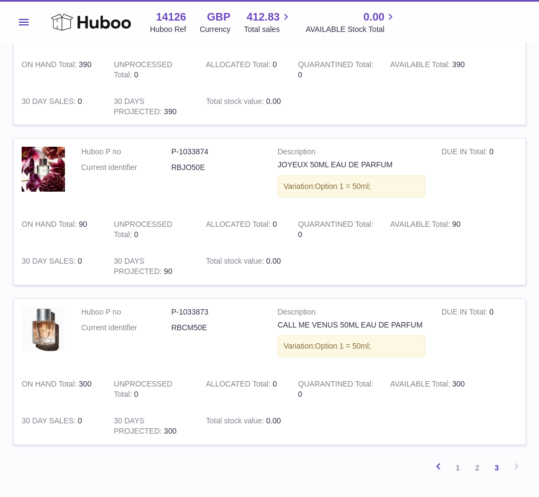 This screenshot has height=497, width=539. I want to click on div: Huboo Ref, so click(168, 29).